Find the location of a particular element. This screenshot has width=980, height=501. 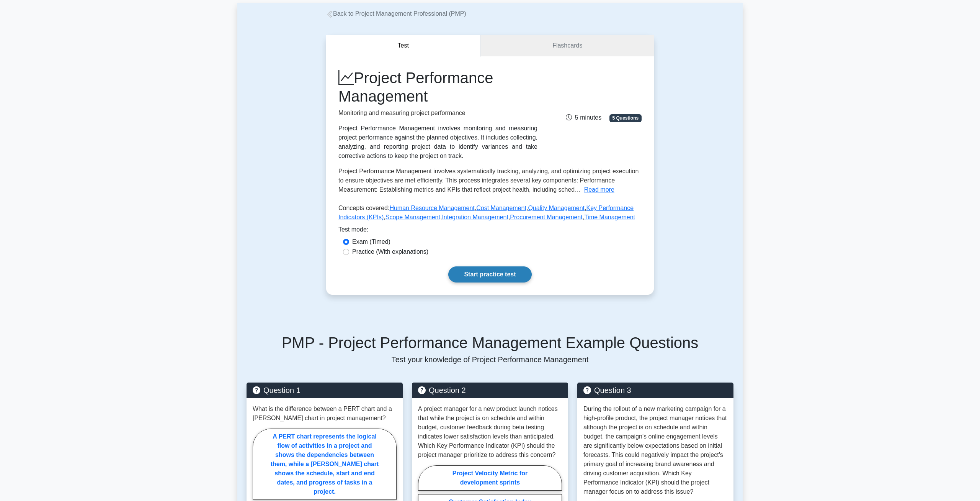

p: During the rollout of a new marketing campaign for a high-profile product, the project manager no... is located at coordinates (655, 450).